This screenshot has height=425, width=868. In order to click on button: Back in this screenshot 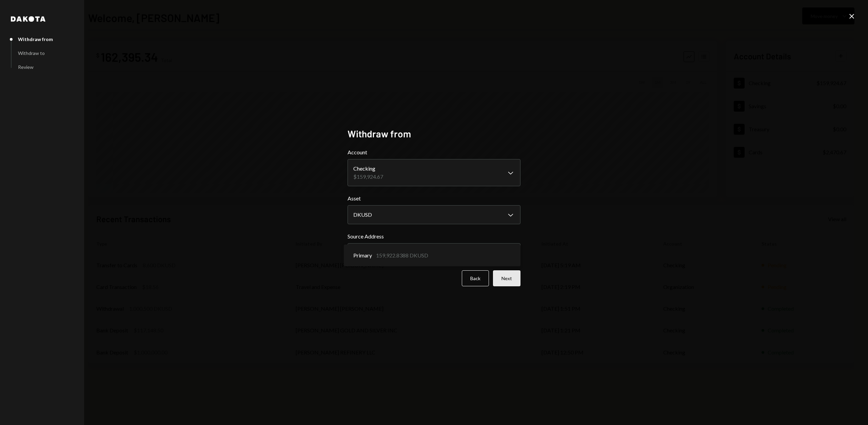, I will do `click(475, 278)`.